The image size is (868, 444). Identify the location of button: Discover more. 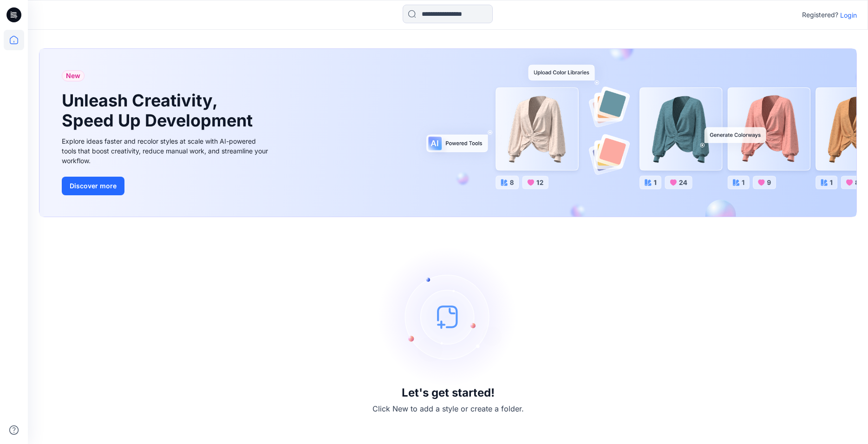
(93, 186).